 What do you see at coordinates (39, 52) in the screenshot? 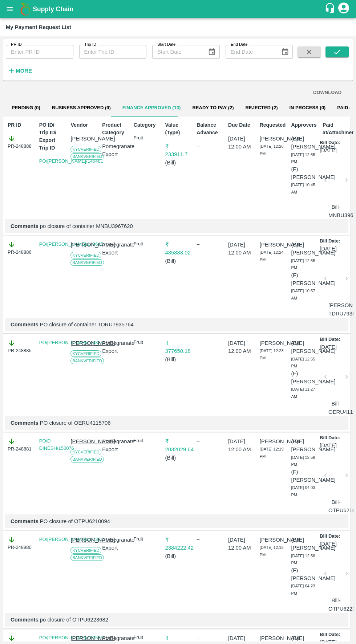
I see `input: Enter PR ID` at bounding box center [39, 52].